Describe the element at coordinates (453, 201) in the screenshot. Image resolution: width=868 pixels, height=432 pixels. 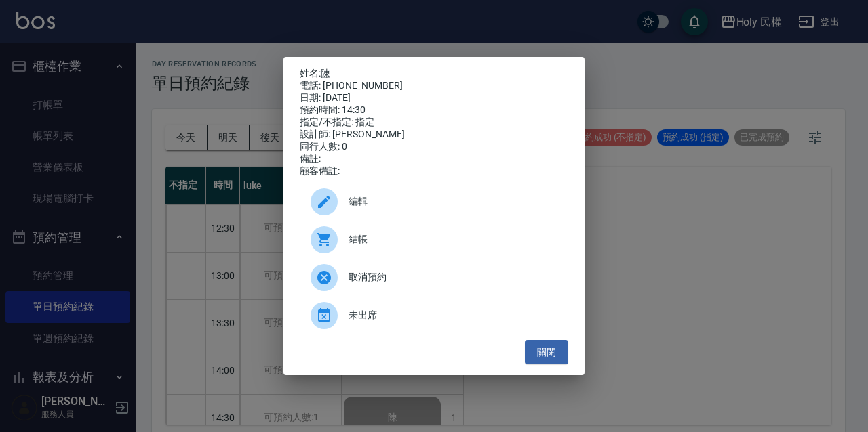
I see `span: 編輯` at that location.